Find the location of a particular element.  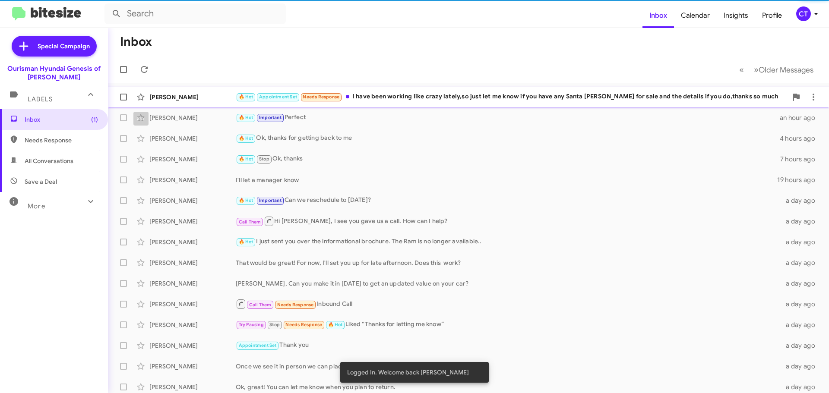

span: More is located at coordinates (36, 206).